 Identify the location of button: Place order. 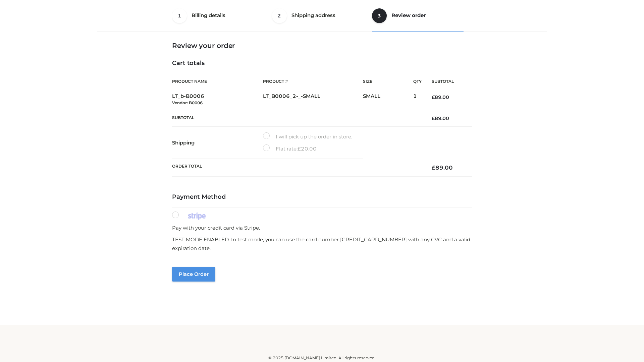
(193, 274).